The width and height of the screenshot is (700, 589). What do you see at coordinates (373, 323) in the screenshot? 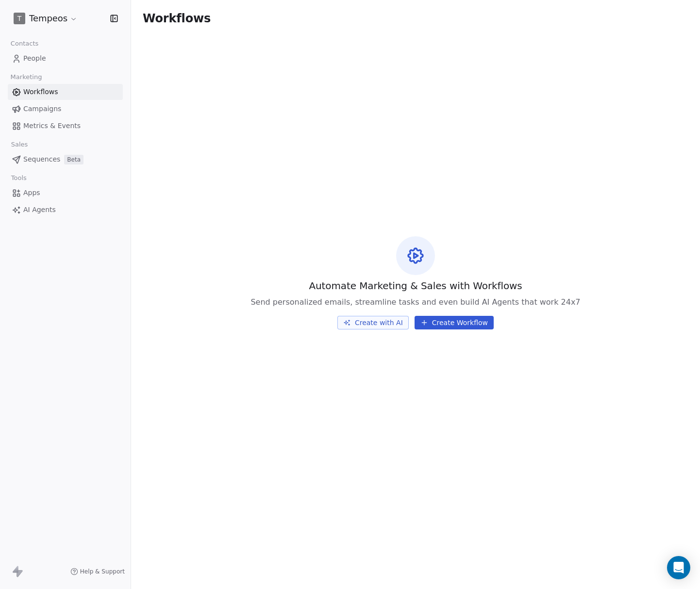
I see `button: Create with AI` at bounding box center [373, 323].